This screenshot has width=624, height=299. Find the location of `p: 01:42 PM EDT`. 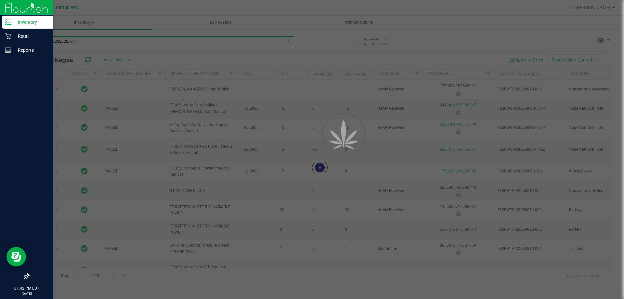

p: 01:42 PM EDT is located at coordinates (27, 288).